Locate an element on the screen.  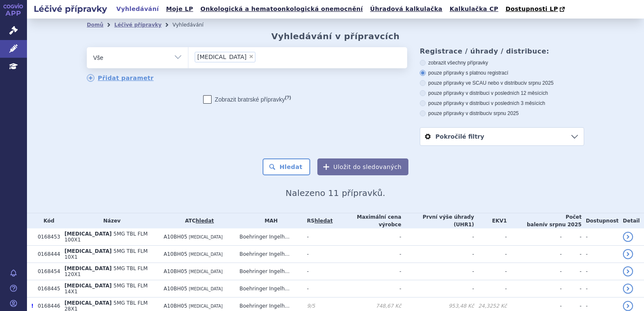
th: EKV1 is located at coordinates (490, 221).